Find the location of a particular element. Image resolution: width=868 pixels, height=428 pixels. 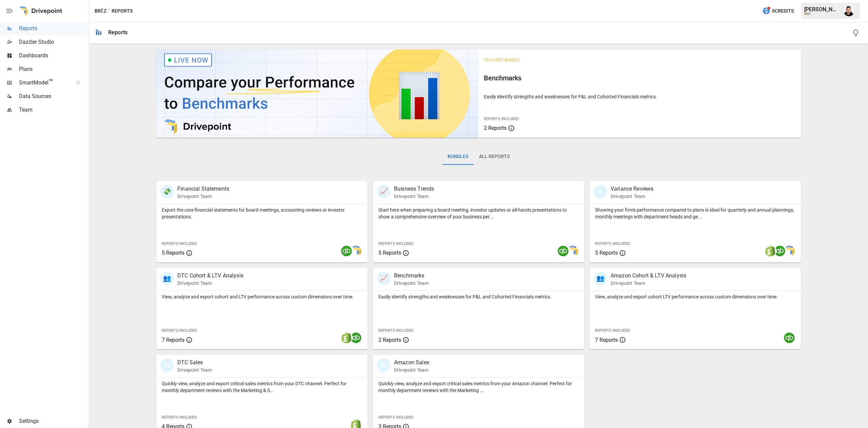

span: Data Sources is located at coordinates (53, 97).